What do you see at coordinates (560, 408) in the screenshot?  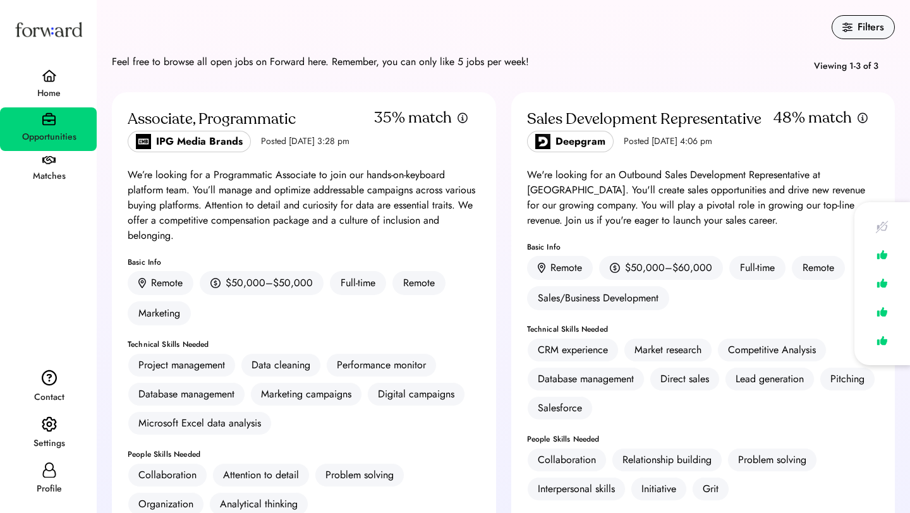 I see `div: Salesforce` at bounding box center [560, 408].